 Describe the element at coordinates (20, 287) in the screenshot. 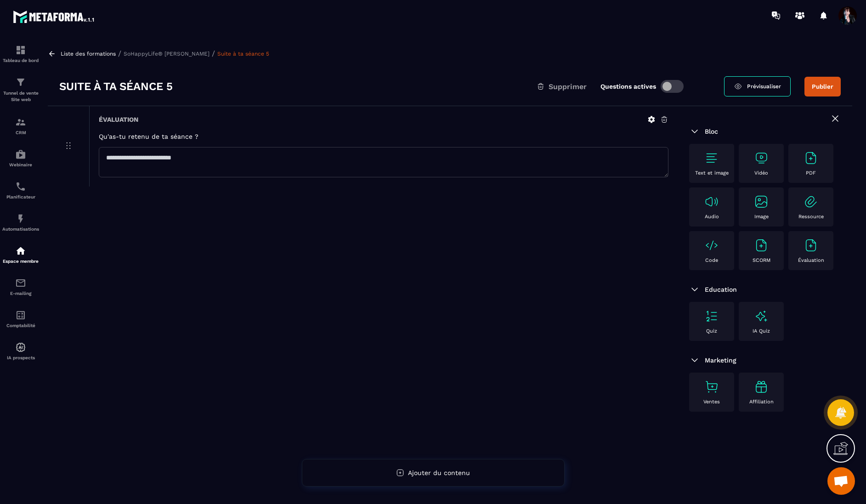

I see `a: emailemailE-mailing` at that location.